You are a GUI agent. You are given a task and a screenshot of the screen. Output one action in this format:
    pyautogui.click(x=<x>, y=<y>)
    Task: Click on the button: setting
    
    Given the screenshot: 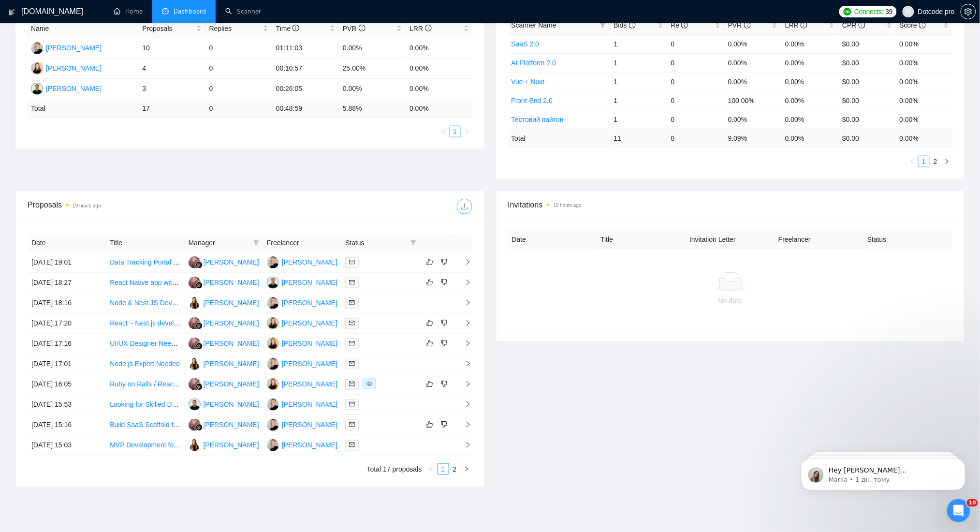 What is the action you would take?
    pyautogui.click(x=968, y=11)
    